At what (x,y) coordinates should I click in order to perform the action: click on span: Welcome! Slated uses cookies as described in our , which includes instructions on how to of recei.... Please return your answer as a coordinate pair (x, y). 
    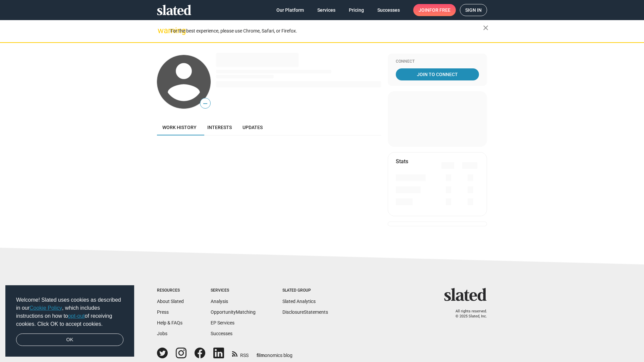
    Looking at the image, I should click on (70, 312).